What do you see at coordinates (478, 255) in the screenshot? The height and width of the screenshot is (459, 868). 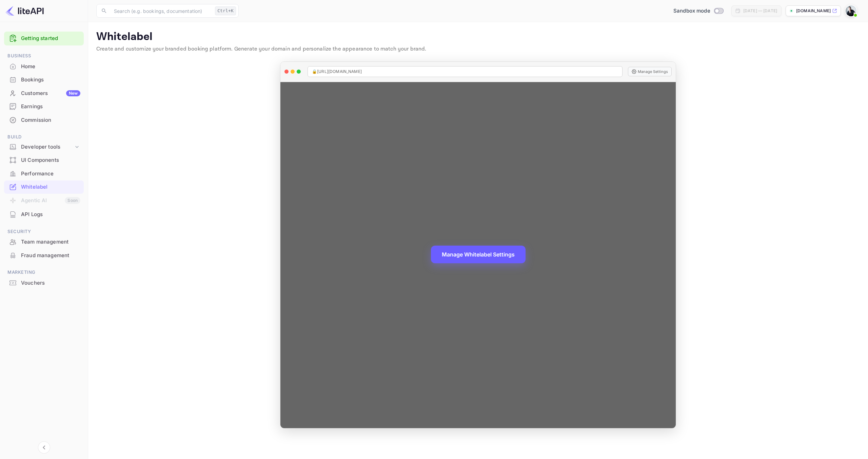 I see `button: Manage Whitelabel Settings` at bounding box center [478, 255].